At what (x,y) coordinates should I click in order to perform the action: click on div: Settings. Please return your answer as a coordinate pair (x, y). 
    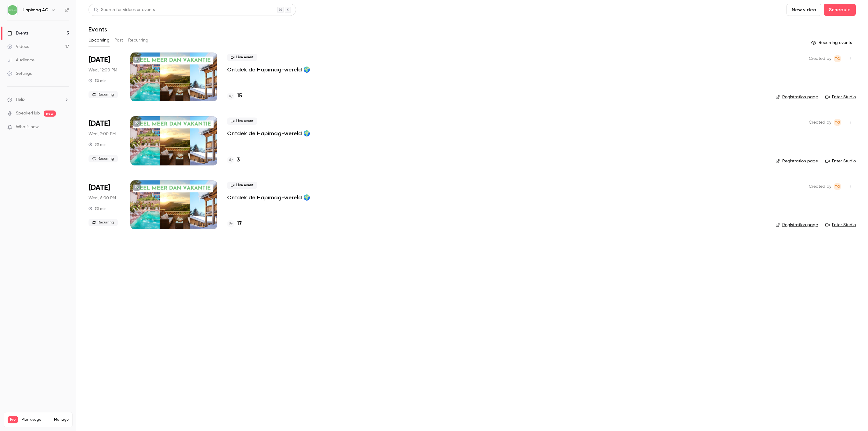
    Looking at the image, I should click on (20, 74).